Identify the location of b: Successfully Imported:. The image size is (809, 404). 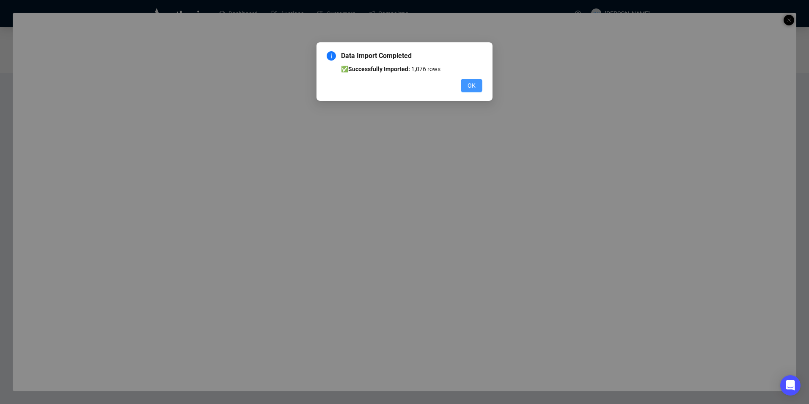
(379, 69).